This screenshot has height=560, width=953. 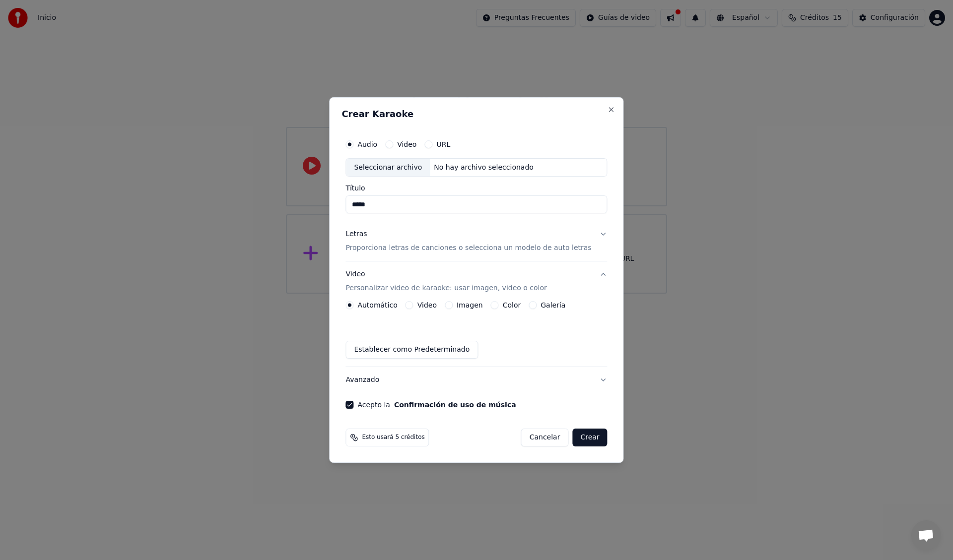 I want to click on div: Seleccionar archivo, so click(x=388, y=168).